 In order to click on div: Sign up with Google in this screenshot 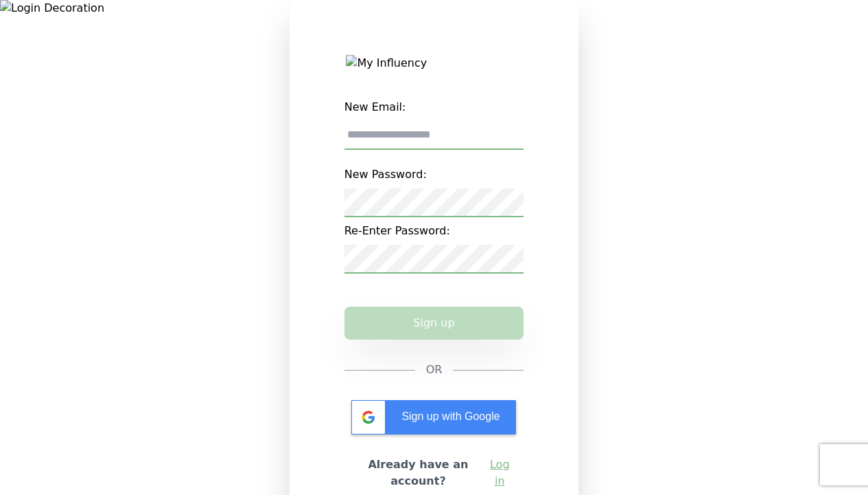, I will do `click(434, 417)`.